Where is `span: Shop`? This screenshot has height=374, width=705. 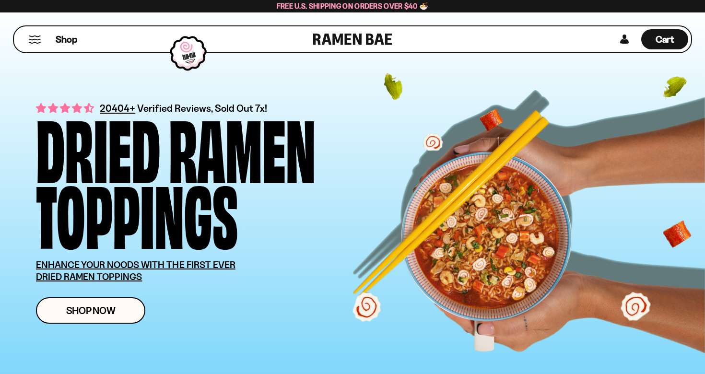
span: Shop is located at coordinates (66, 39).